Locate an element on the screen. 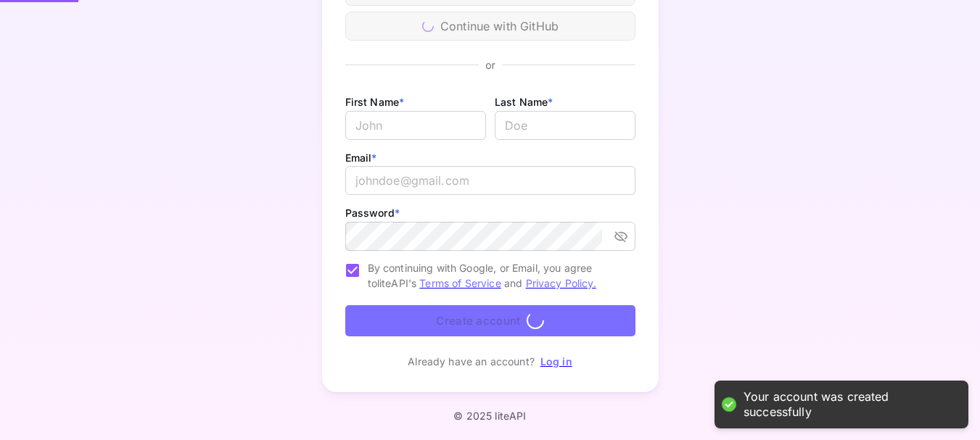  label: Last Name is located at coordinates (524, 102).